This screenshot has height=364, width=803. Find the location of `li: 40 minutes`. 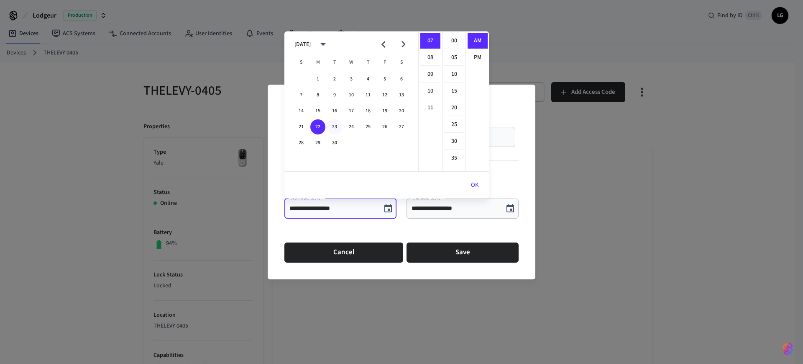

li: 40 minutes is located at coordinates (454, 175).